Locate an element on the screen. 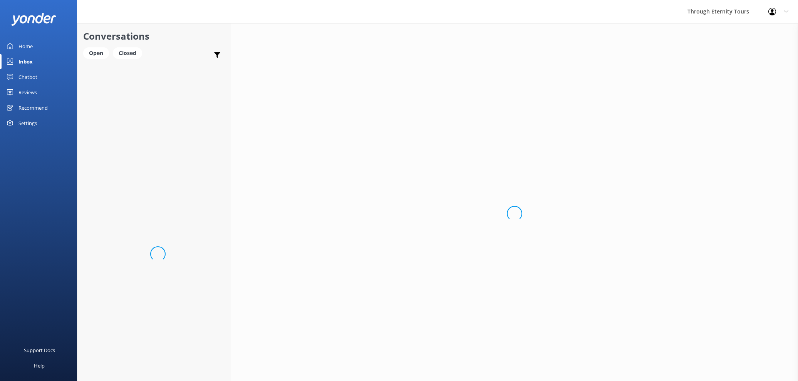 Image resolution: width=798 pixels, height=381 pixels. div: Open is located at coordinates (96, 53).